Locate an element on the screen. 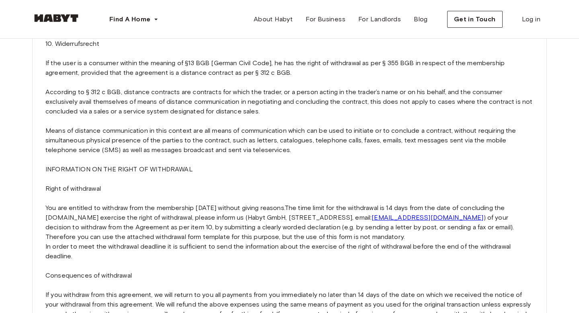 The image size is (579, 313). span: Log in is located at coordinates (531, 19).